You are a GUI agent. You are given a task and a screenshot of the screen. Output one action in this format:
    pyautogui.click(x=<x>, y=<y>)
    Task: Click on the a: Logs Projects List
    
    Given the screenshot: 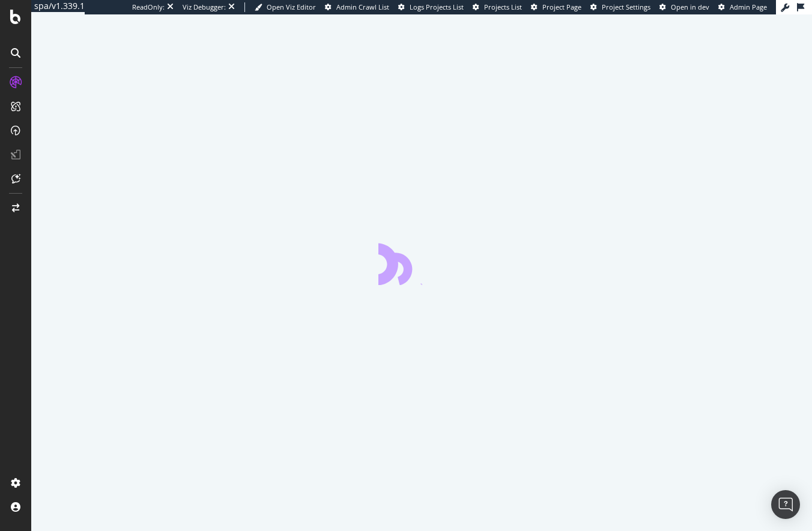 What is the action you would take?
    pyautogui.click(x=430, y=7)
    